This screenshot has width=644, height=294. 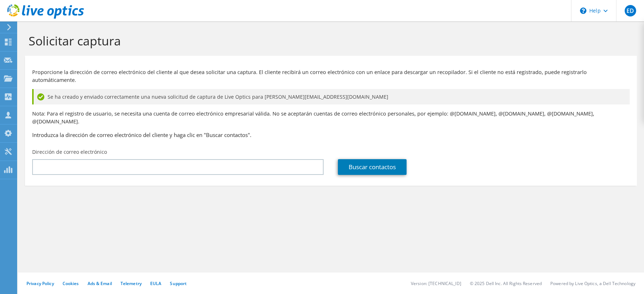 What do you see at coordinates (178, 284) in the screenshot?
I see `a: Support` at bounding box center [178, 284].